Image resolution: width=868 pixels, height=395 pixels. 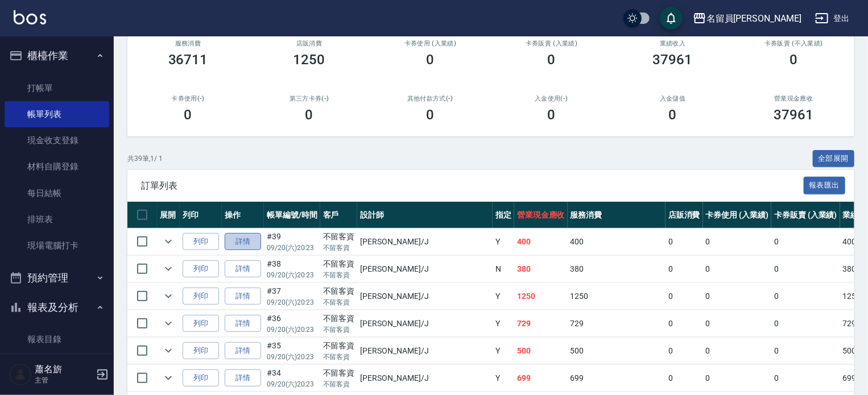 I want to click on td: #34, so click(x=292, y=378).